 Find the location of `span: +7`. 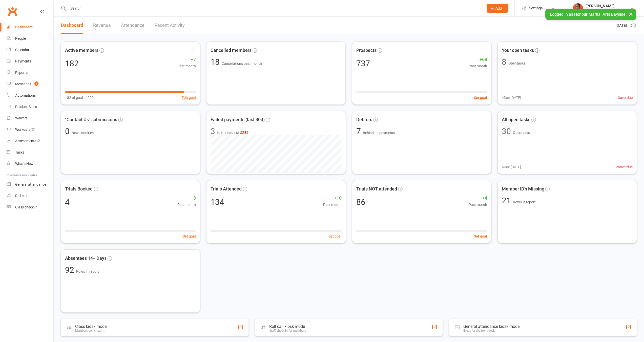

span: +7 is located at coordinates (186, 60).